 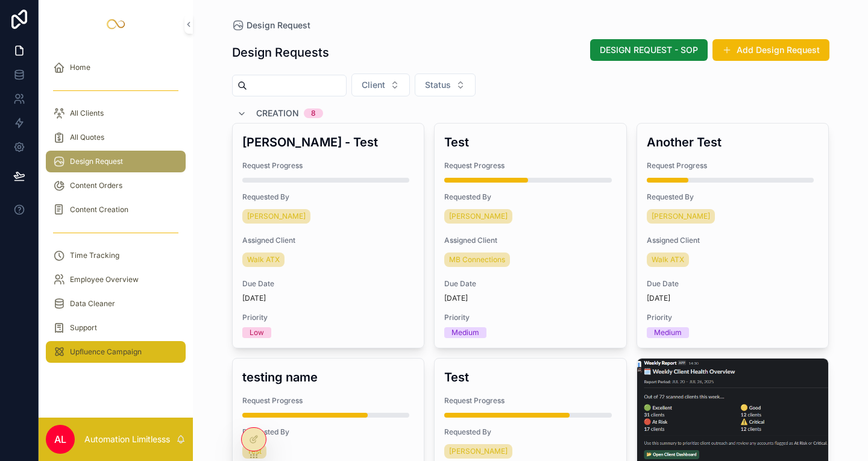 What do you see at coordinates (116, 256) in the screenshot?
I see `a: Time Tracking` at bounding box center [116, 256].